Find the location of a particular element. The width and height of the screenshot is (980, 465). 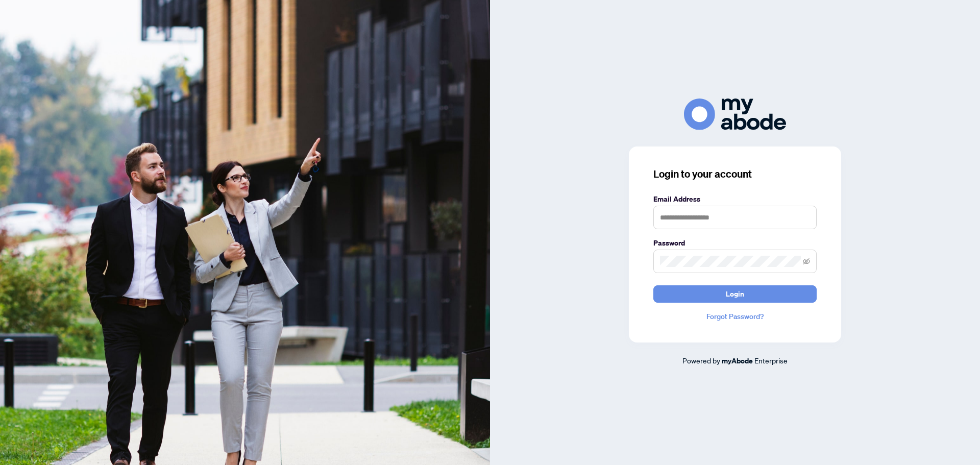

button: Login is located at coordinates (735, 294).